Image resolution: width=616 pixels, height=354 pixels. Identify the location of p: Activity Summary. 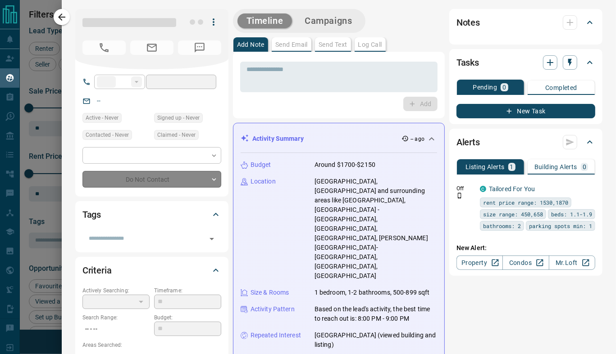
(278, 139).